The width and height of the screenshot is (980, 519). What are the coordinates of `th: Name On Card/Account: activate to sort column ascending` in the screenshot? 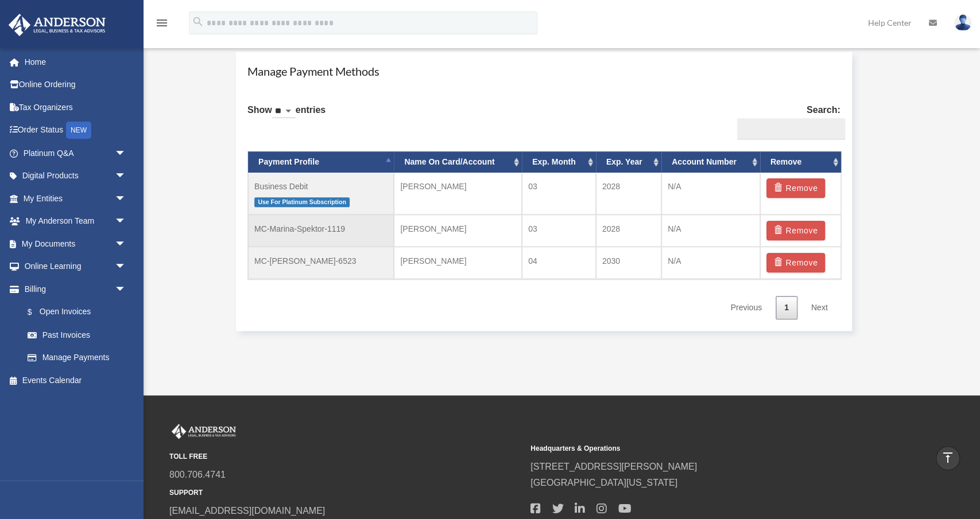 It's located at (458, 162).